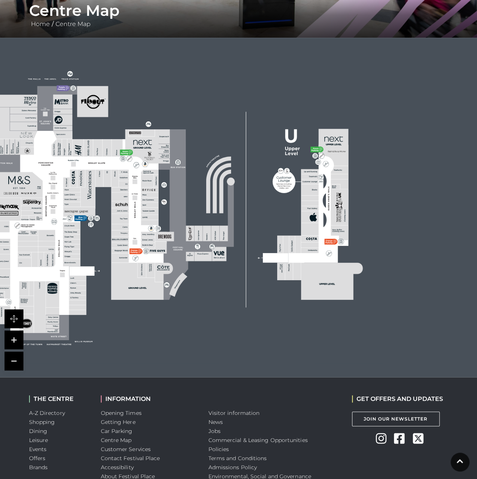 The width and height of the screenshot is (477, 479). Describe the element at coordinates (219, 449) in the screenshot. I see `a: Policies` at that location.